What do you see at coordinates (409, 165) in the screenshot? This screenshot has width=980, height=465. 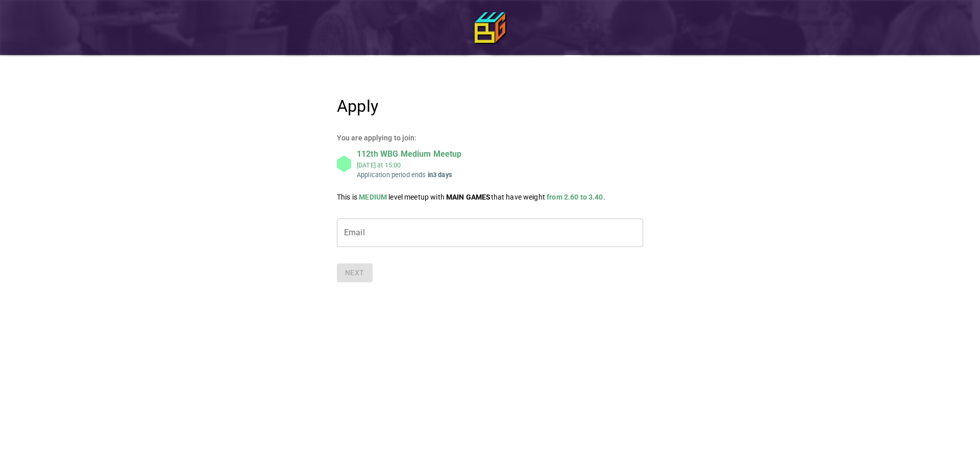 I see `div: at` at bounding box center [409, 165].